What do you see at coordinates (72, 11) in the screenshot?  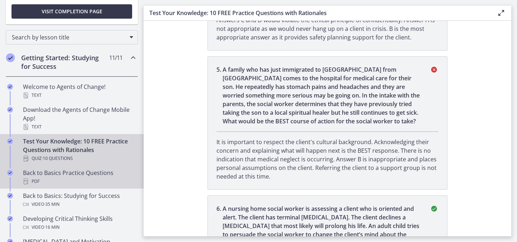 I see `span: Visit completion page` at bounding box center [72, 11].